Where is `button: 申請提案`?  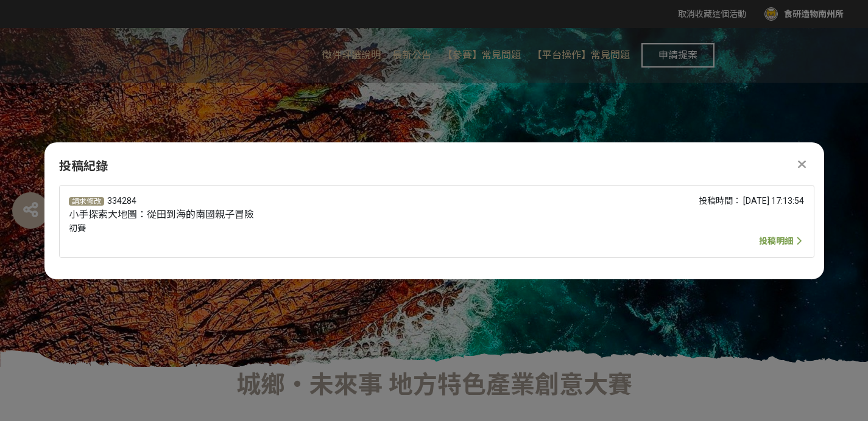
button: 申請提案 is located at coordinates (678, 55).